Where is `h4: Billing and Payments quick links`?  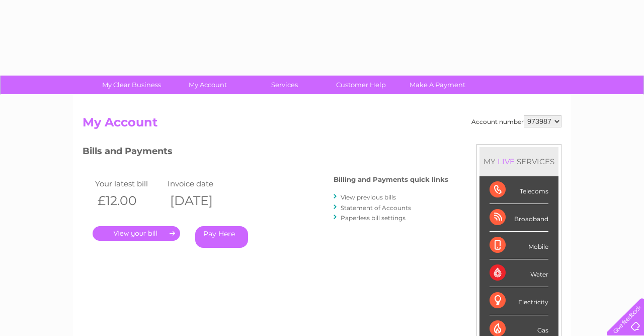
h4: Billing and Payments quick links is located at coordinates (391, 179).